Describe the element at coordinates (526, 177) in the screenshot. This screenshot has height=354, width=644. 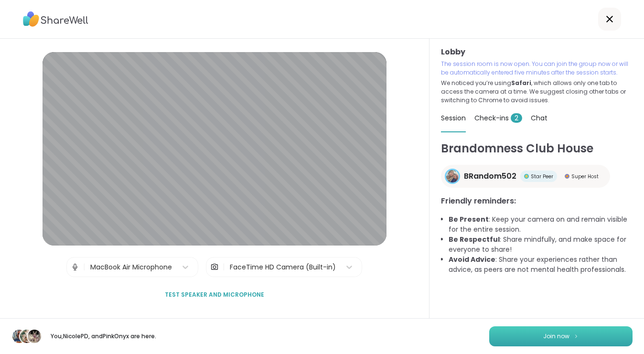
I see `a: BRandom502BRandom502Star PeerStar PeerSuper HostSuper Host` at that location.